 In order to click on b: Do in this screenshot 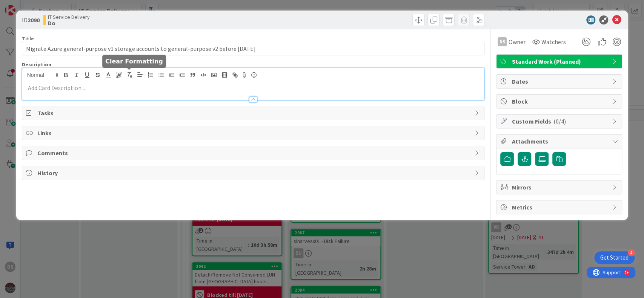, I will do `click(69, 23)`.